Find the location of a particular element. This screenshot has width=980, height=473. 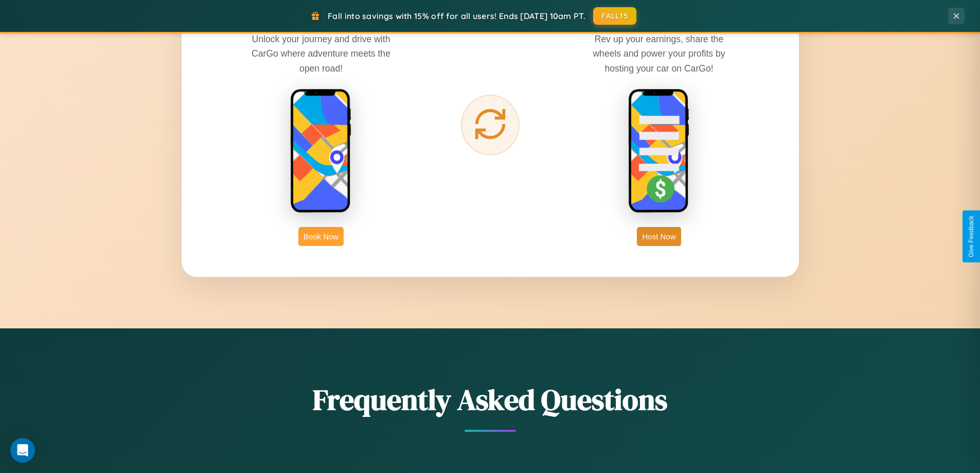

button: FALL15 is located at coordinates (615, 16).